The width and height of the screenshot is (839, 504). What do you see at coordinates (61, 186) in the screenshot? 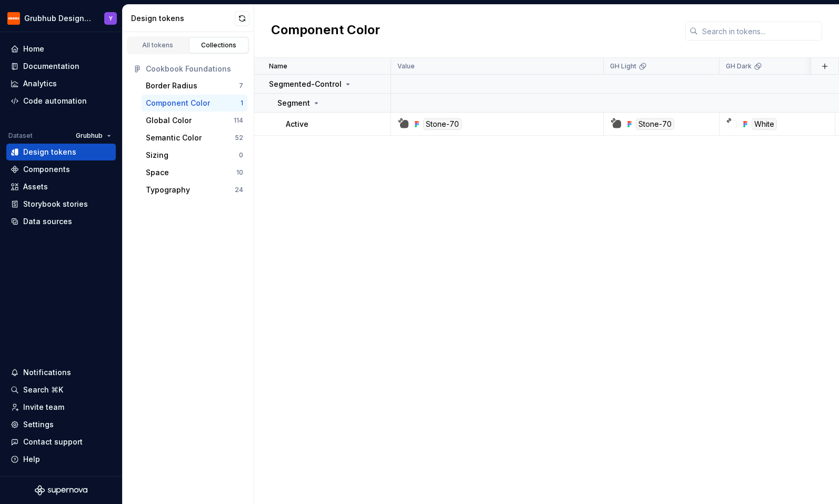
I see `a: Assets` at bounding box center [61, 186].